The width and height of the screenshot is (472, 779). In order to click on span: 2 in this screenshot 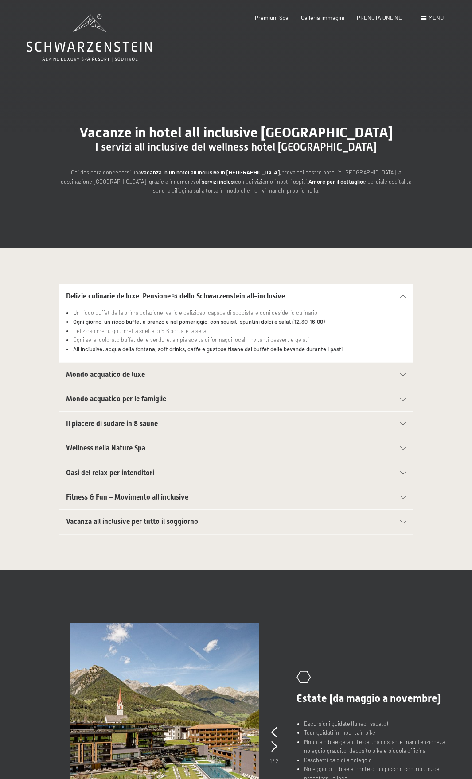, I will do `click(277, 761)`.